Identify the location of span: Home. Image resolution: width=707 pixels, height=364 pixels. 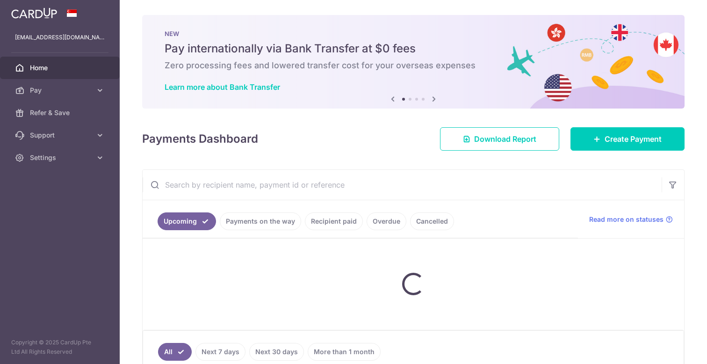
(61, 68).